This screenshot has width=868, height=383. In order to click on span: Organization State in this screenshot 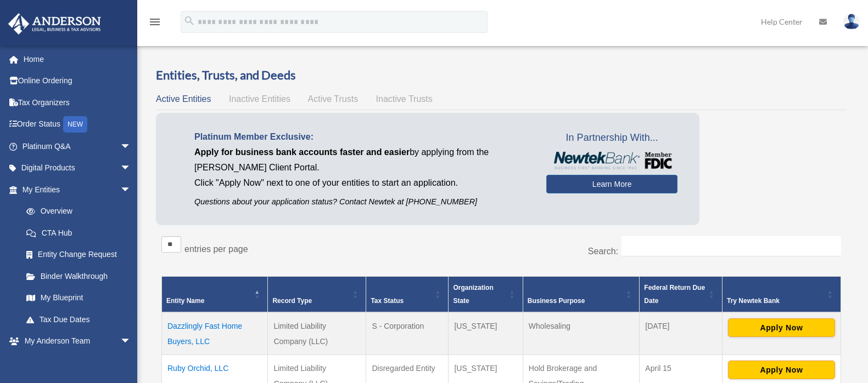, I will do `click(473, 295)`.